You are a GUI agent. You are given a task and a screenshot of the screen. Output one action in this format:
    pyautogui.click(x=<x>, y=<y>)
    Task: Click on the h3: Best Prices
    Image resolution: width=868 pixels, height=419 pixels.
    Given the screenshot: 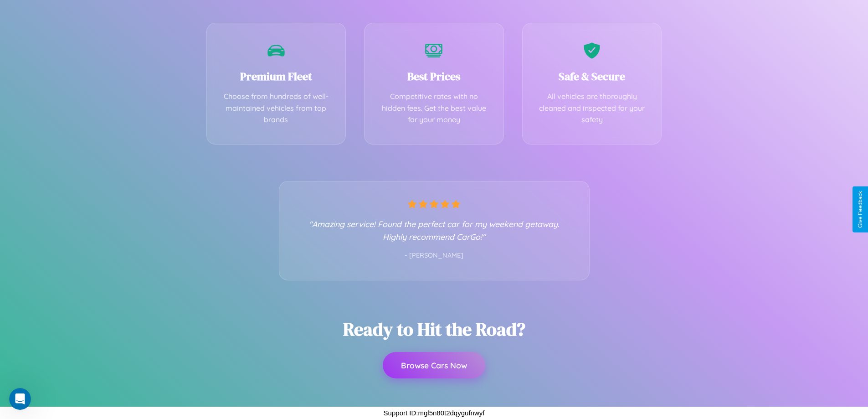 What is the action you would take?
    pyautogui.click(x=434, y=76)
    